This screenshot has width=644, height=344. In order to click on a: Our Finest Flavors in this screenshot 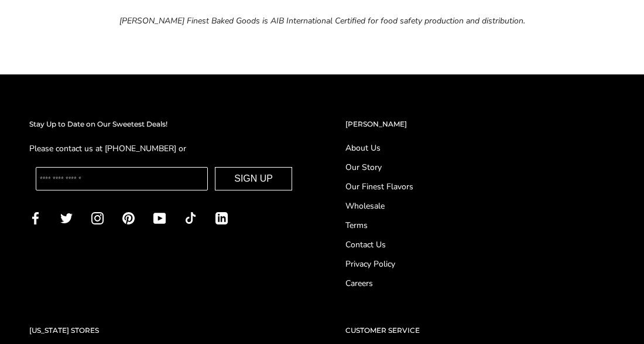, I will do `click(480, 186)`.